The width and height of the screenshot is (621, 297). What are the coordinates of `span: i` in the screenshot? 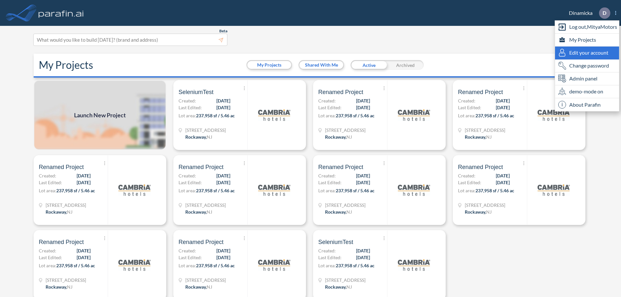 It's located at (562, 105).